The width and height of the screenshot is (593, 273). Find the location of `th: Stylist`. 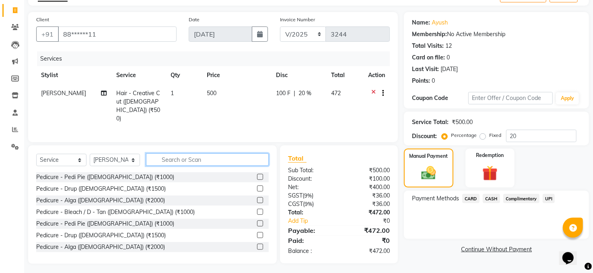

th: Stylist is located at coordinates (74, 75).